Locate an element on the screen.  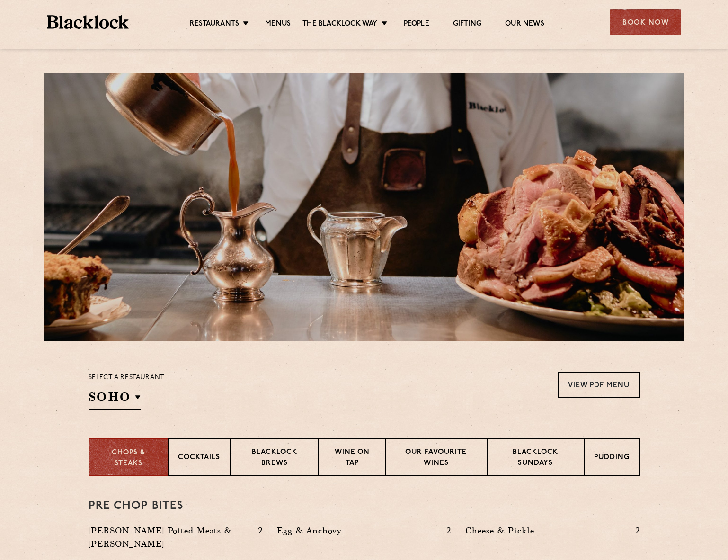
h3: Pre Chop Bites is located at coordinates (364, 506).